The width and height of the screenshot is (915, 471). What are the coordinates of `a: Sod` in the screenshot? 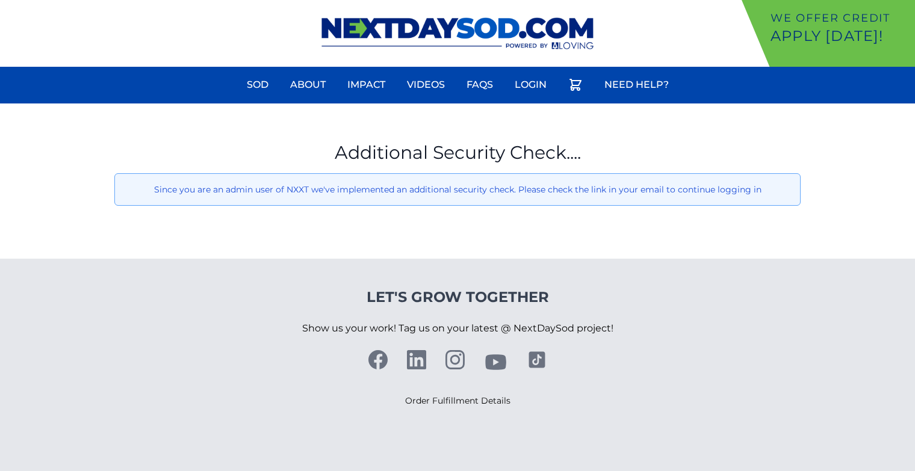 It's located at (258, 85).